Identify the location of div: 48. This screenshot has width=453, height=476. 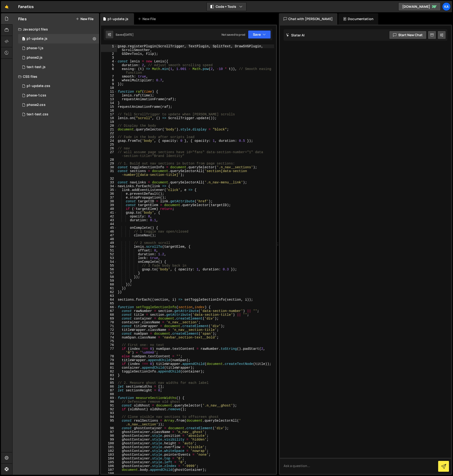
(109, 239).